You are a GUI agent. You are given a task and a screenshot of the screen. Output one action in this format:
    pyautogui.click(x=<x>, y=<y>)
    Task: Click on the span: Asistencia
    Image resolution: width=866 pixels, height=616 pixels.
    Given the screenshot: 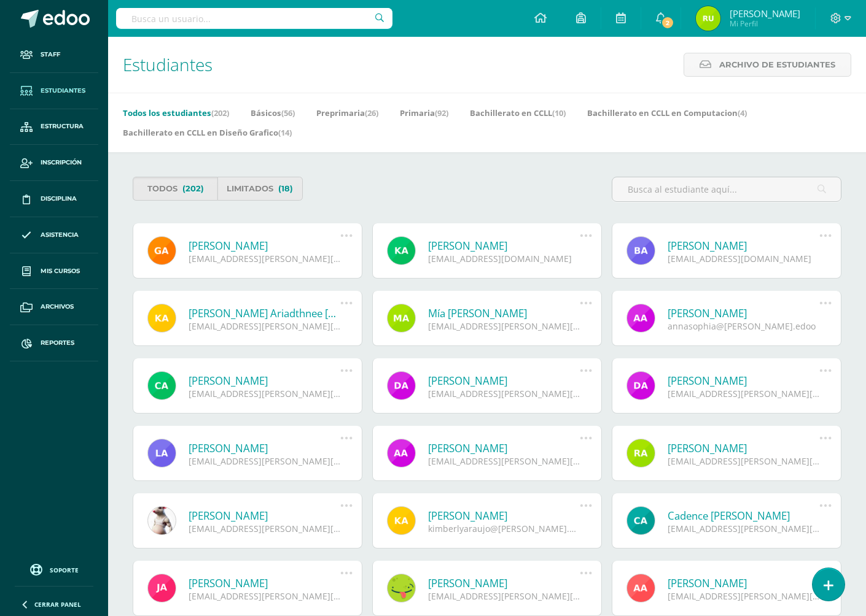 What is the action you would take?
    pyautogui.click(x=60, y=235)
    